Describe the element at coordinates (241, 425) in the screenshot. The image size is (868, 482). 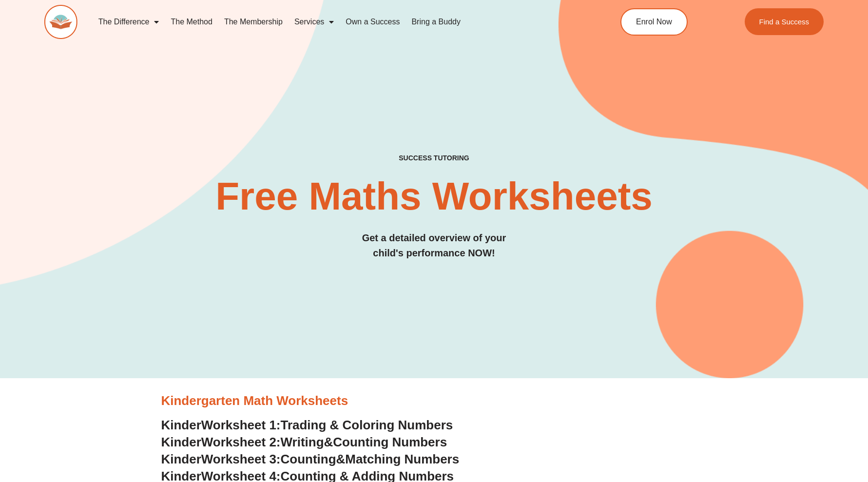
I see `span: Worksheet 1:` at that location.